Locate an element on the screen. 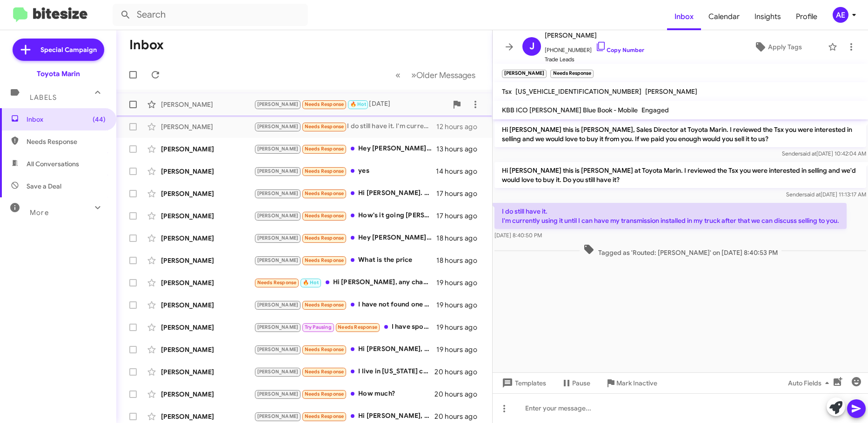 The height and width of the screenshot is (423, 868). button: Next is located at coordinates (443, 75).